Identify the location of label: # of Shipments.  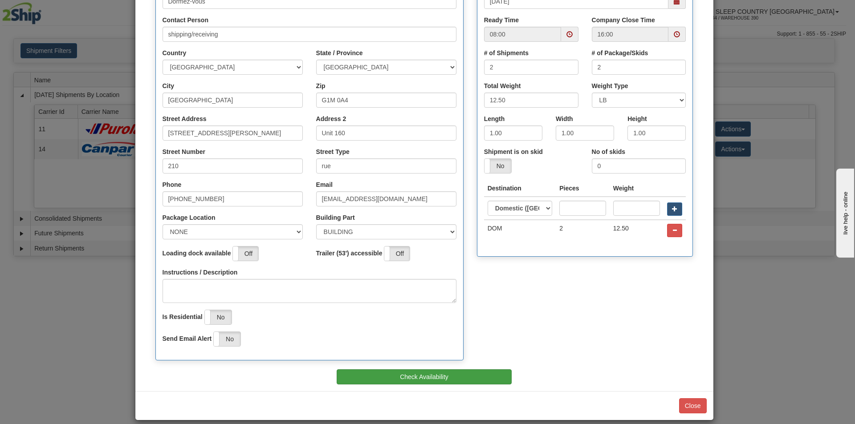
(506, 53).